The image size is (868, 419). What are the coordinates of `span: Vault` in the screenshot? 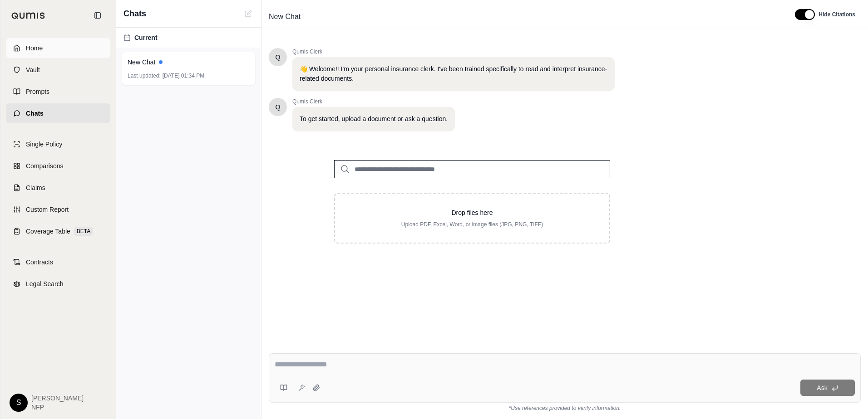 It's located at (33, 70).